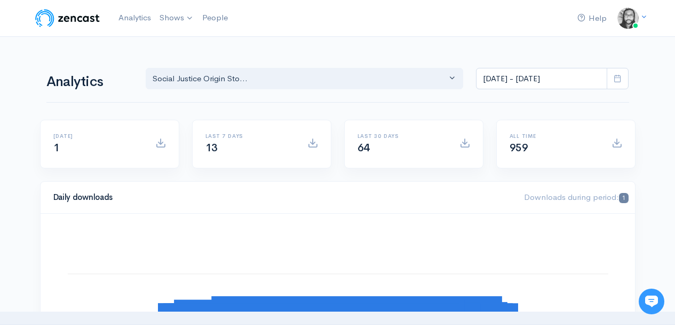 Image resolution: width=675 pixels, height=325 pixels. Describe the element at coordinates (250, 136) in the screenshot. I see `h6: Last 7 days` at that location.